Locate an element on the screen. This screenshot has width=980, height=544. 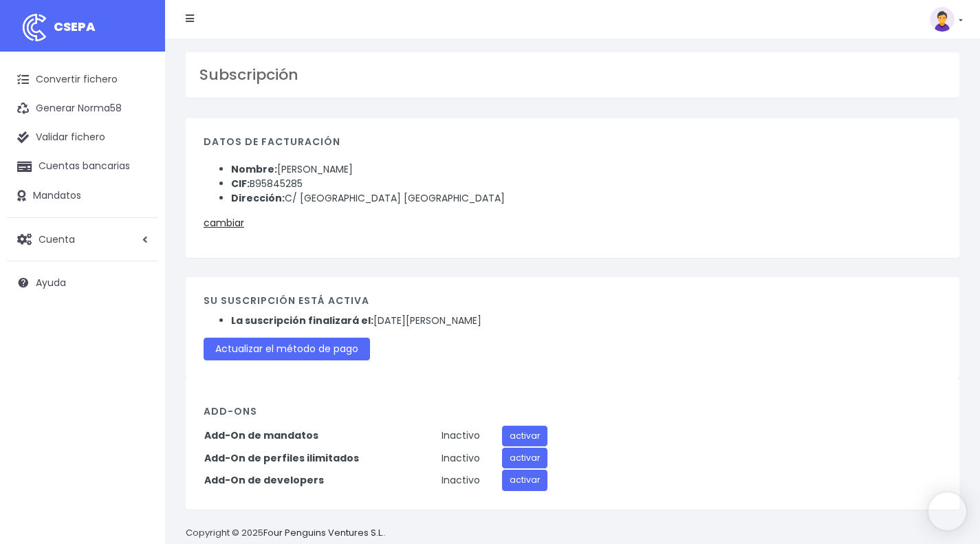
span: Cuenta is located at coordinates (56, 239).